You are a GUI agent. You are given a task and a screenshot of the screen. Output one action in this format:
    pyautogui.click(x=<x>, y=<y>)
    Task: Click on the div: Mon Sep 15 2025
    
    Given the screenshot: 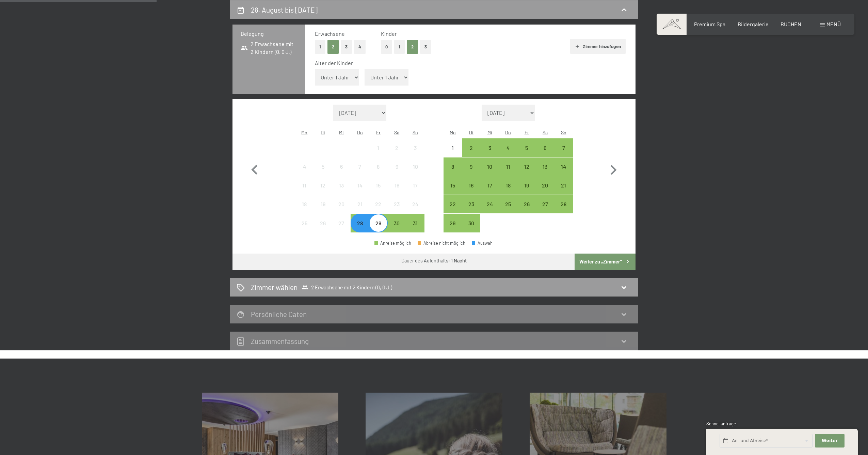 What is the action you would take?
    pyautogui.click(x=453, y=185)
    